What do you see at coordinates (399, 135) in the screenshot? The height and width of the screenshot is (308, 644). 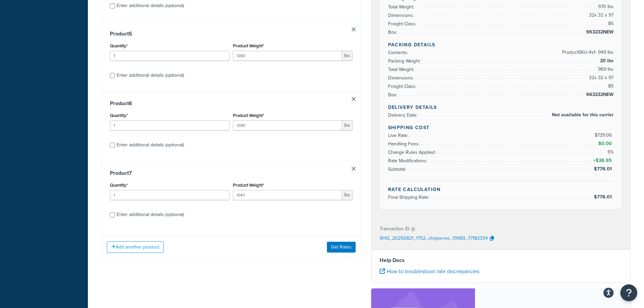 I see `span: Live Rate:` at bounding box center [399, 135].